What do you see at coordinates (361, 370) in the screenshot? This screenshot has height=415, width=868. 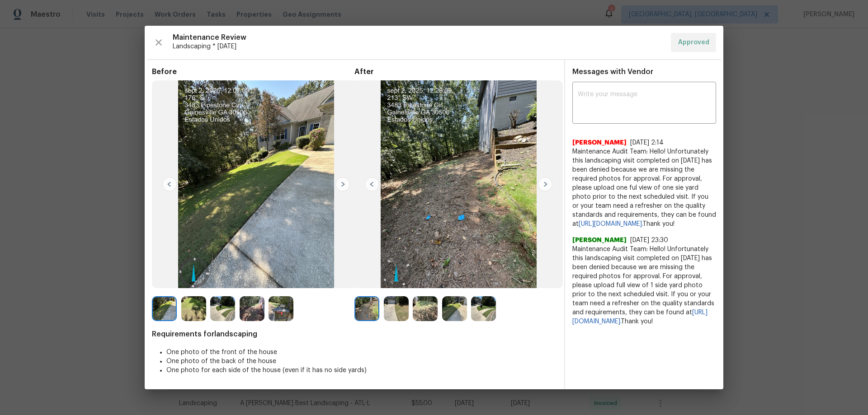 I see `li: One photo for each side of the house (even if it has no side yards)` at bounding box center [361, 370].